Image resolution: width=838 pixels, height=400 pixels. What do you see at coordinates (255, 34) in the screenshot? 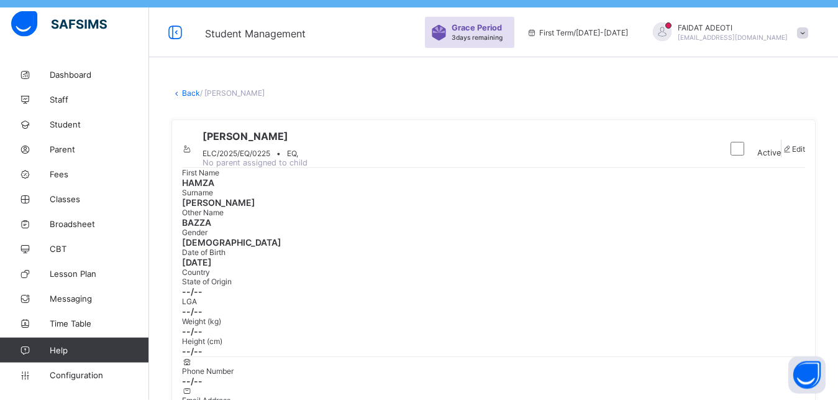
I see `span: Student Management` at bounding box center [255, 34].